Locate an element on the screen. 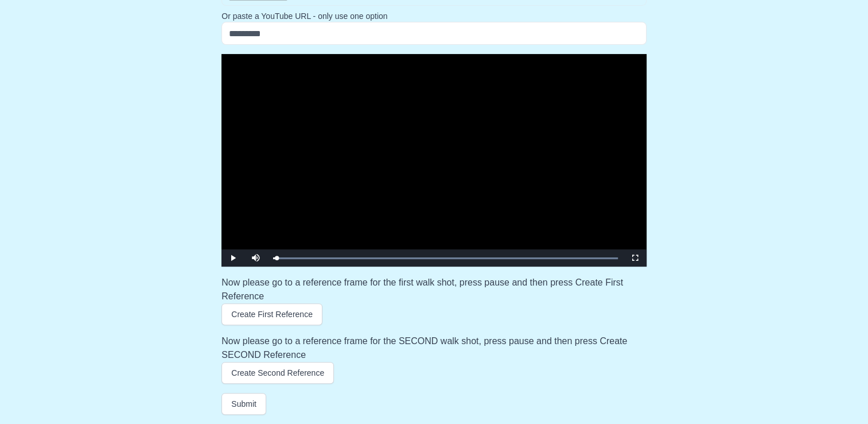  button: Create First Reference is located at coordinates (272, 315).